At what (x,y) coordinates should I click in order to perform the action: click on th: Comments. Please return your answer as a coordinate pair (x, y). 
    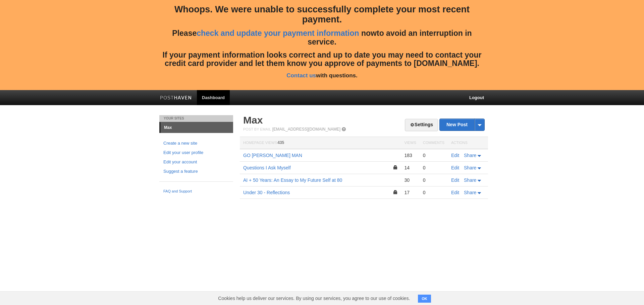
    Looking at the image, I should click on (434, 143).